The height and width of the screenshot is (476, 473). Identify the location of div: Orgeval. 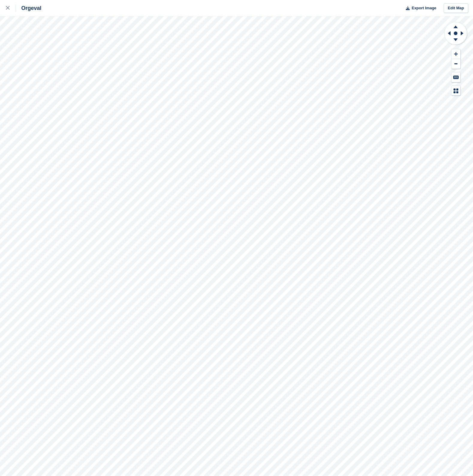
(28, 8).